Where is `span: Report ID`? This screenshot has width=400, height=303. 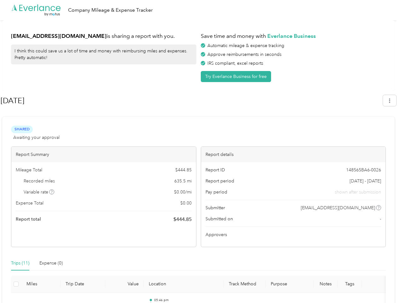
span: Report ID is located at coordinates (216, 170).